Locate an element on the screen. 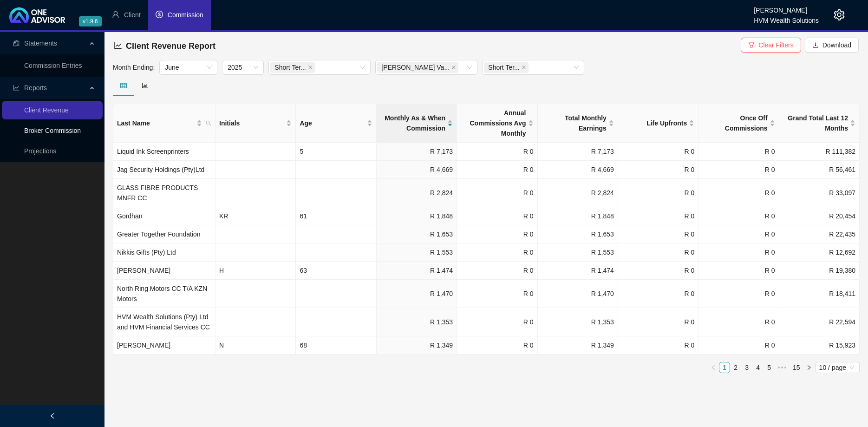 This screenshot has height=427, width=868. span: dollar is located at coordinates (159, 14).